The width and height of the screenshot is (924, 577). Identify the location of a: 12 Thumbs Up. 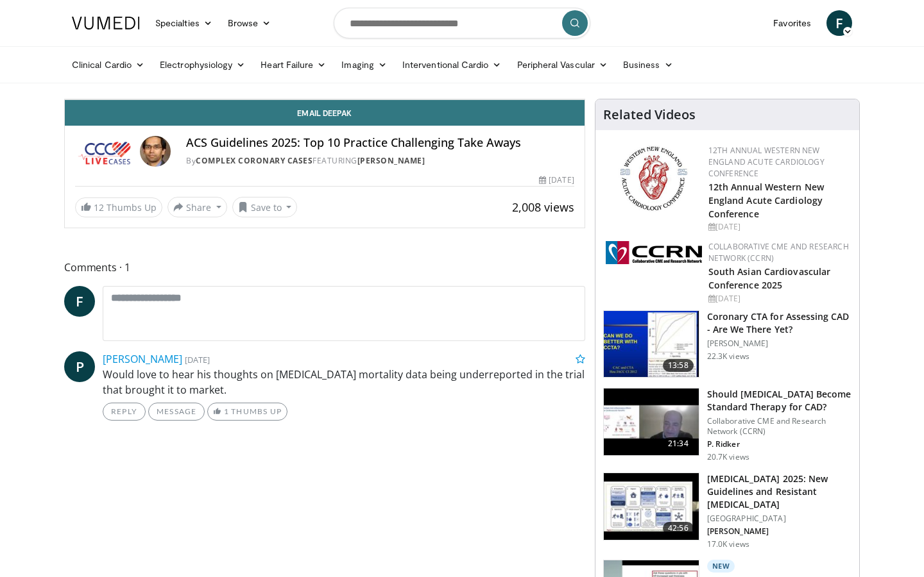
(119, 207).